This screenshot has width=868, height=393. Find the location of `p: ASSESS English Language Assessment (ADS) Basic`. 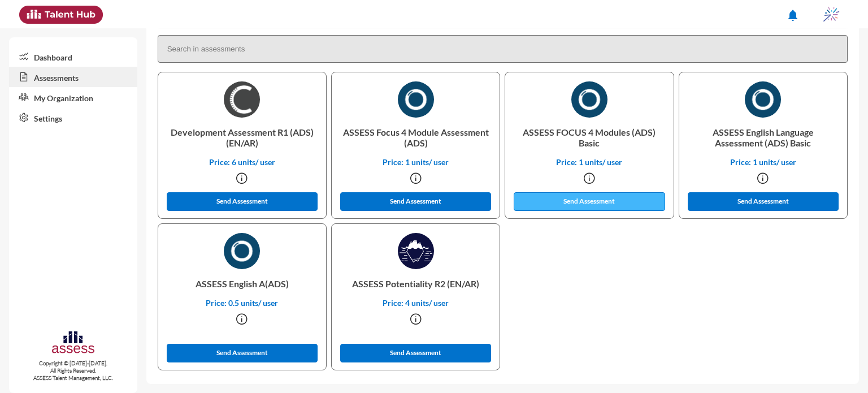

p: ASSESS English Language Assessment (ADS) Basic is located at coordinates (763, 137).